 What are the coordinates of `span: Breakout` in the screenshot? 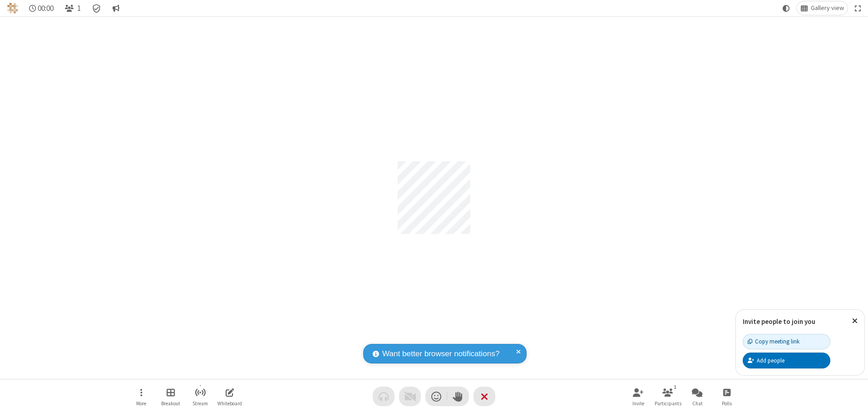 It's located at (171, 403).